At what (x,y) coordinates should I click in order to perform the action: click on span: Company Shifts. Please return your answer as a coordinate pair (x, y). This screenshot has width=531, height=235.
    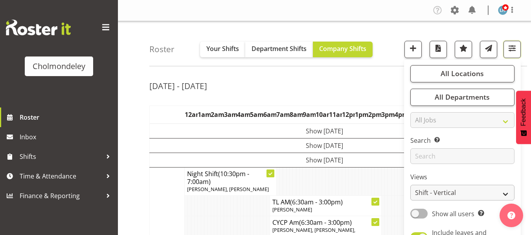
    Looking at the image, I should click on (342, 49).